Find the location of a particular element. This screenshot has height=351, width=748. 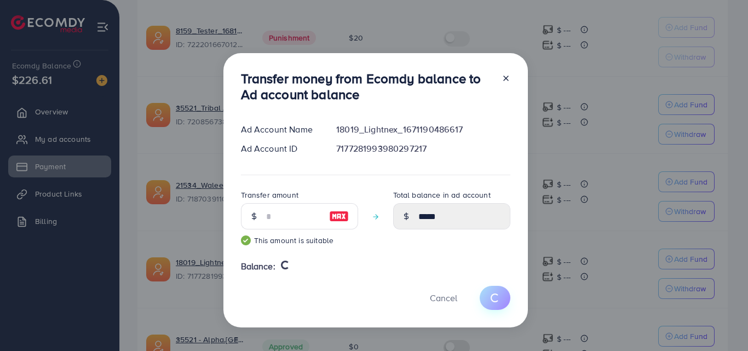

div: 7177281993980297217 is located at coordinates (423, 148).